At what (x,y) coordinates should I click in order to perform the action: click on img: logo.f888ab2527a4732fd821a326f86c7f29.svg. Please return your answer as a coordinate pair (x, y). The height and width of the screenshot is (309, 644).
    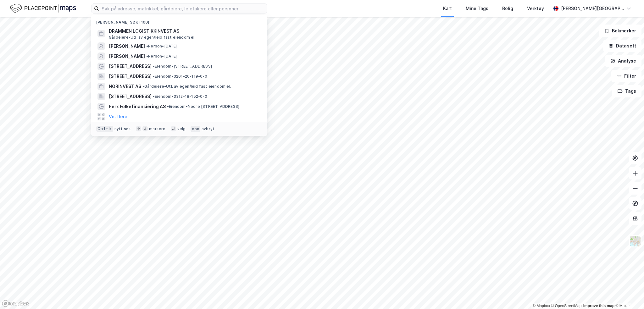
    Looking at the image, I should click on (43, 8).